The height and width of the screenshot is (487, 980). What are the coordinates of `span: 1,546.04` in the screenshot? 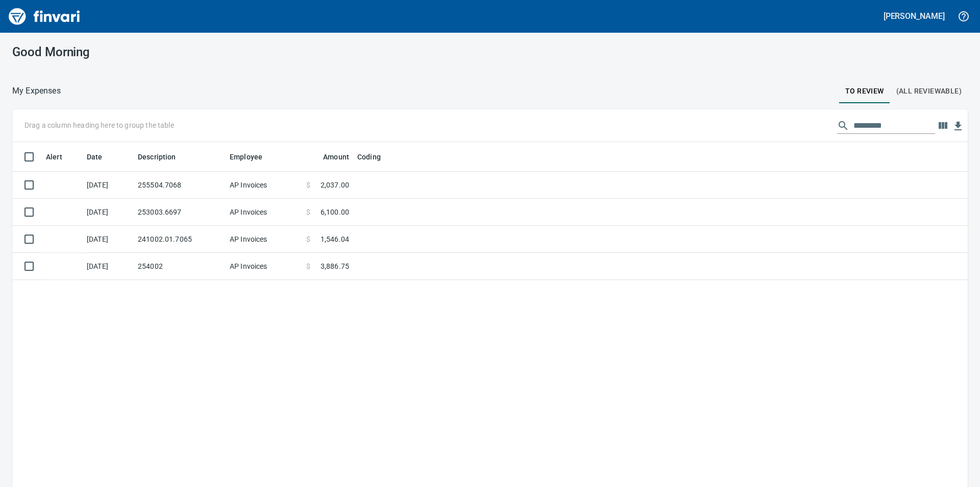 It's located at (335, 239).